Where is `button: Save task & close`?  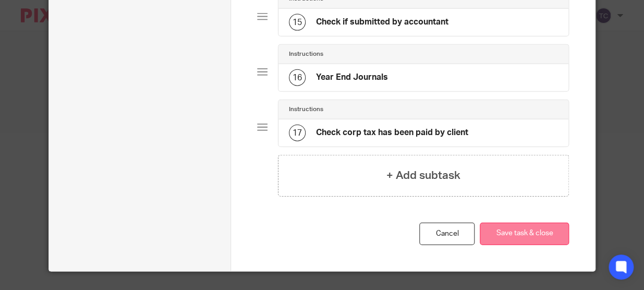 button: Save task & close is located at coordinates (524, 233).